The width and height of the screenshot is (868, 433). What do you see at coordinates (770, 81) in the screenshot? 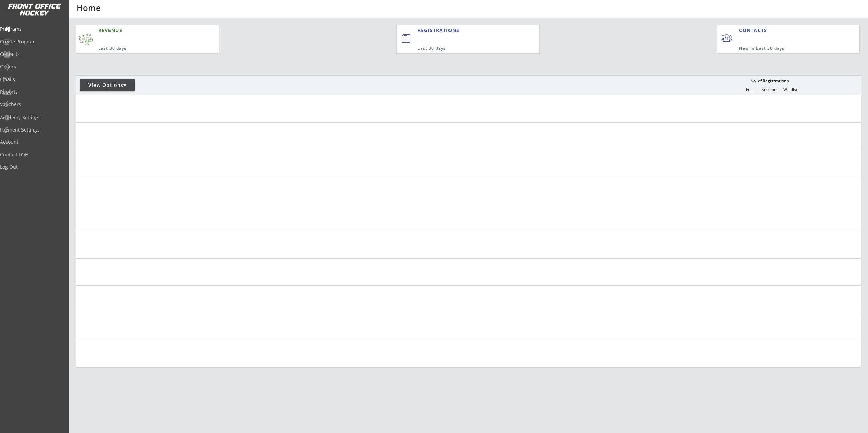
I see `div: No. of Registrations` at bounding box center [770, 81].